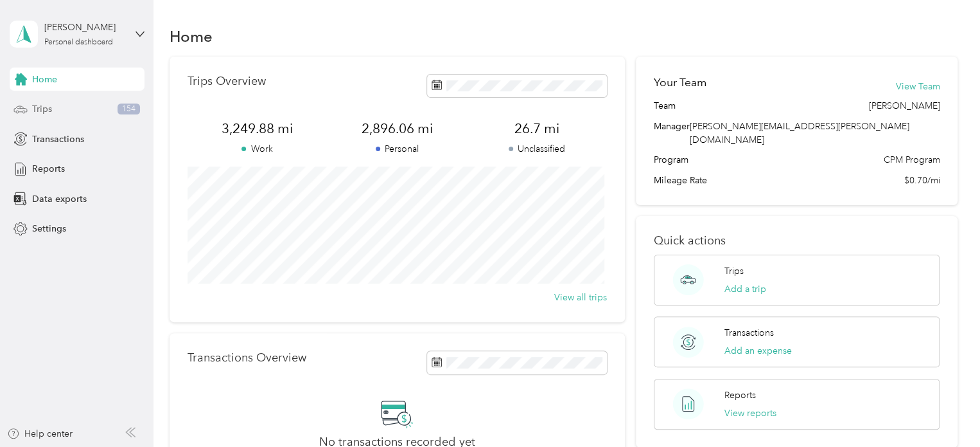 The image size is (980, 447). Describe the element at coordinates (671, 160) in the screenshot. I see `span: Program` at that location.